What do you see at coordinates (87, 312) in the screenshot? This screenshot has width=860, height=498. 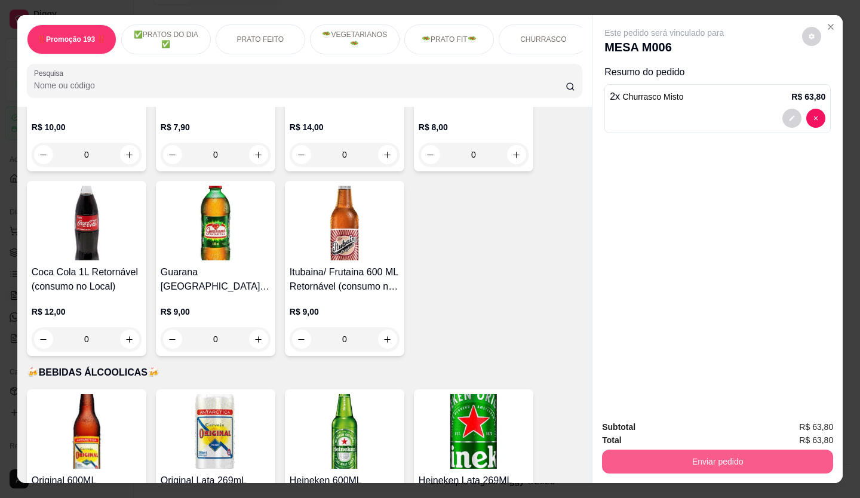 I see `p: R$ 12,00` at bounding box center [87, 312].